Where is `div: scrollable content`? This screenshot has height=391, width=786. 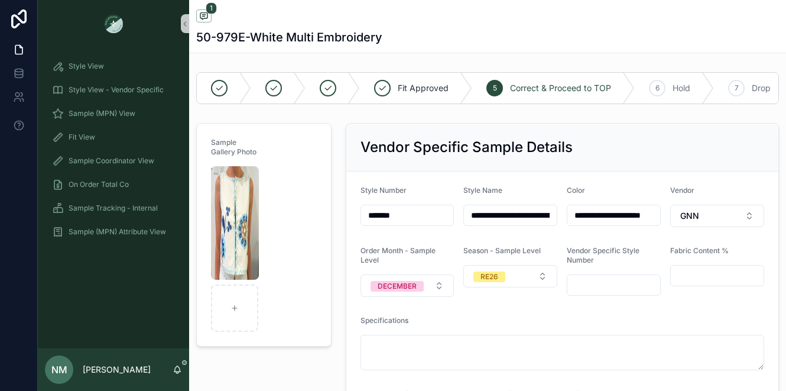 div: scrollable content is located at coordinates (113, 152).